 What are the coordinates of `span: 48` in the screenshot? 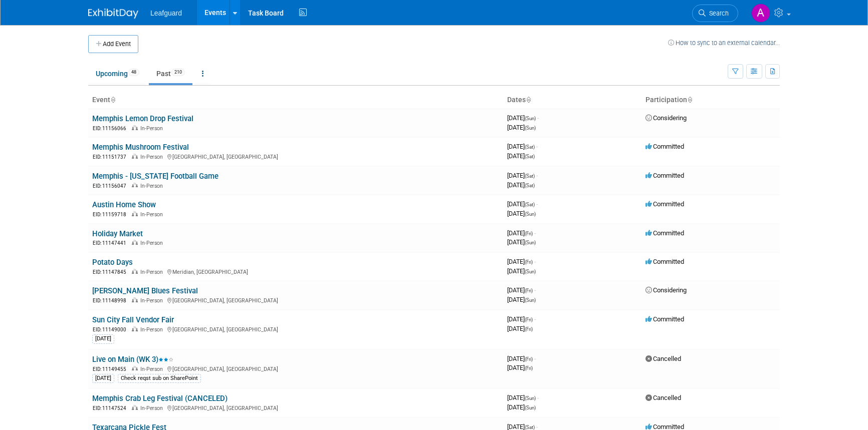 It's located at (134, 72).